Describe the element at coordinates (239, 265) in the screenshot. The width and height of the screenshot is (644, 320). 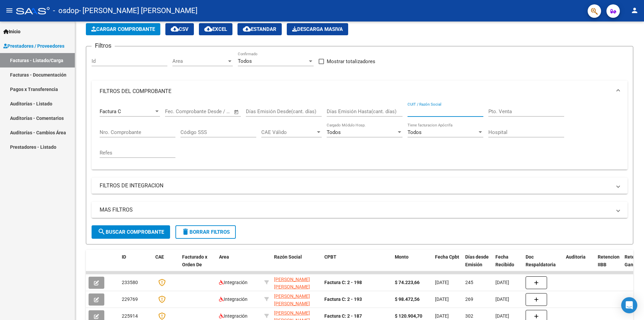
I see `datatable-header-cell: Area` at that location.